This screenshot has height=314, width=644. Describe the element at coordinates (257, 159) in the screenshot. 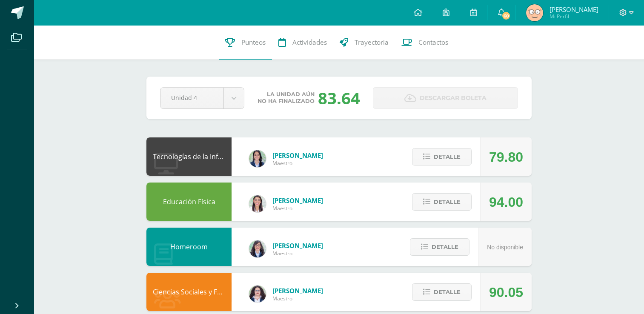

I see `img: 7489ccb779e23ff9f2c3e89c21f82ed0.png` at that location.